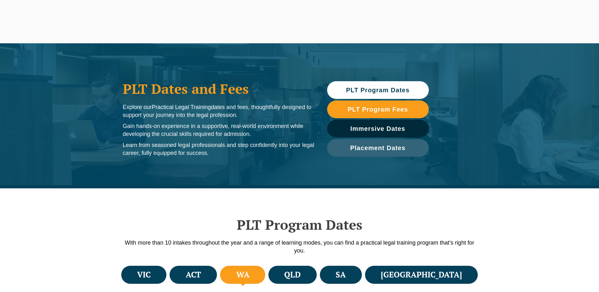 The image size is (599, 292). I want to click on p: With more than 10 intakes throughout the year and a range of learning modes, you can find a pract..., so click(300, 247).